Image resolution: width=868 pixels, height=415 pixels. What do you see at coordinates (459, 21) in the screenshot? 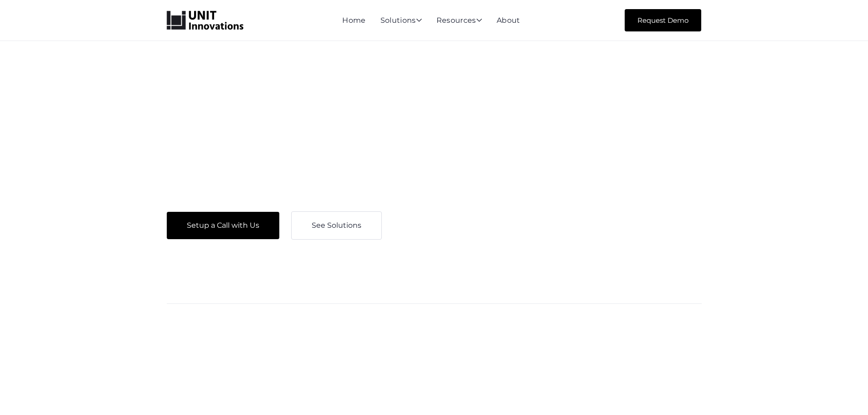
I see `div: Resources` at bounding box center [459, 21].